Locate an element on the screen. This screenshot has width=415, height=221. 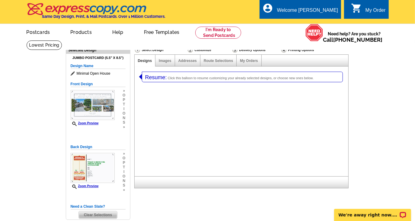
a: Addresses is located at coordinates (187, 61).